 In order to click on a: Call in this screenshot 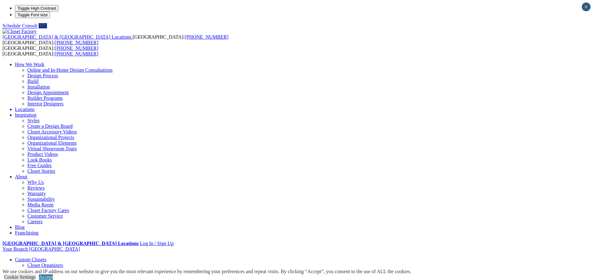, I will do `click(43, 26)`.